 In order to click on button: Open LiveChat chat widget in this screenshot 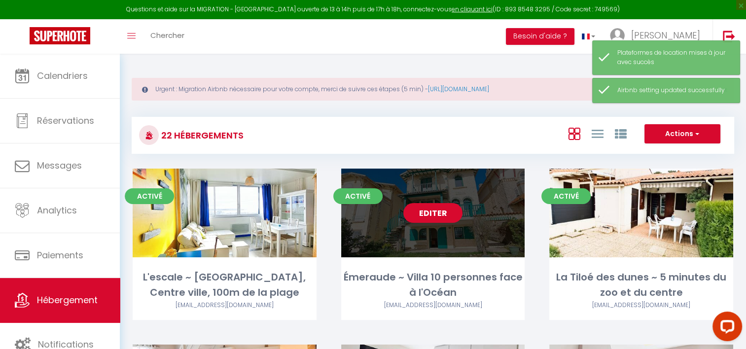, I will do `click(23, 19)`.